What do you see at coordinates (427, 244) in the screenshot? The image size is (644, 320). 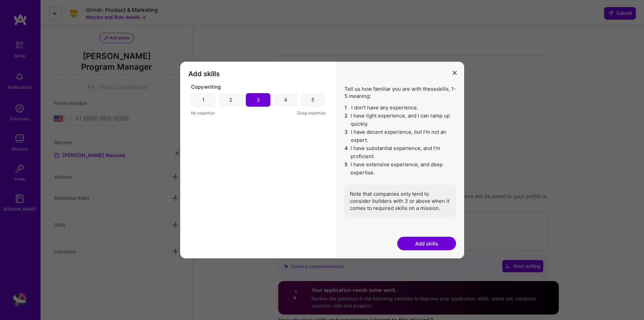 I see `button: Add skills` at bounding box center [427, 244].